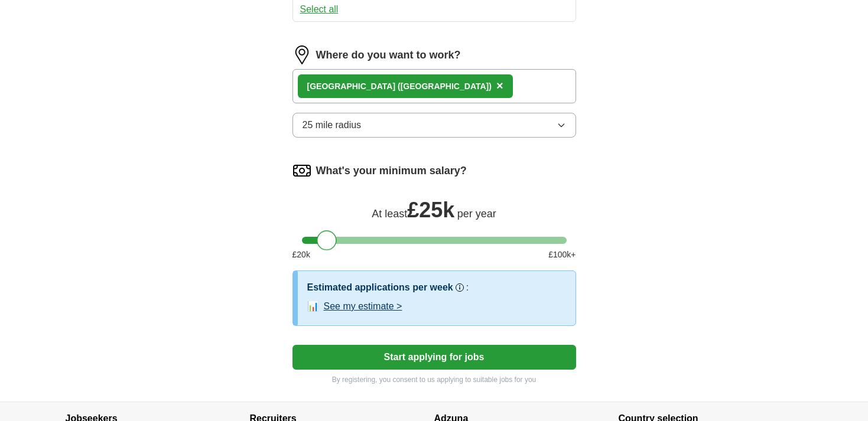 The width and height of the screenshot is (868, 421). Describe the element at coordinates (389, 214) in the screenshot. I see `span: At least` at that location.